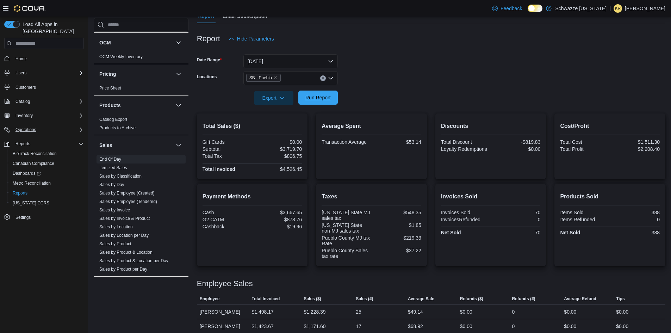  I want to click on div: G2 CATM, so click(227, 220).